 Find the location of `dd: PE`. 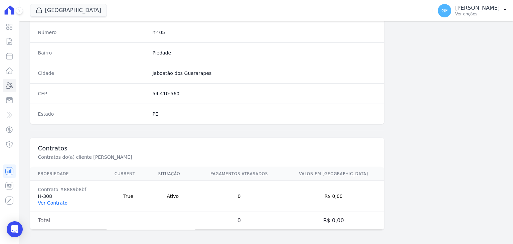

dd: PE is located at coordinates (265, 114).